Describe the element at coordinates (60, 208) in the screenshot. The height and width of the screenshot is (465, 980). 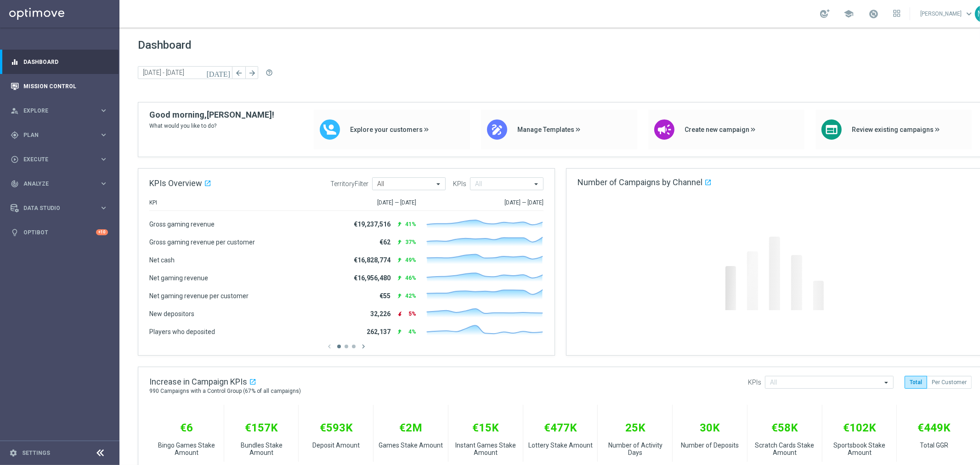
I see `button: Data Studio keyboard_arrow_right` at that location.